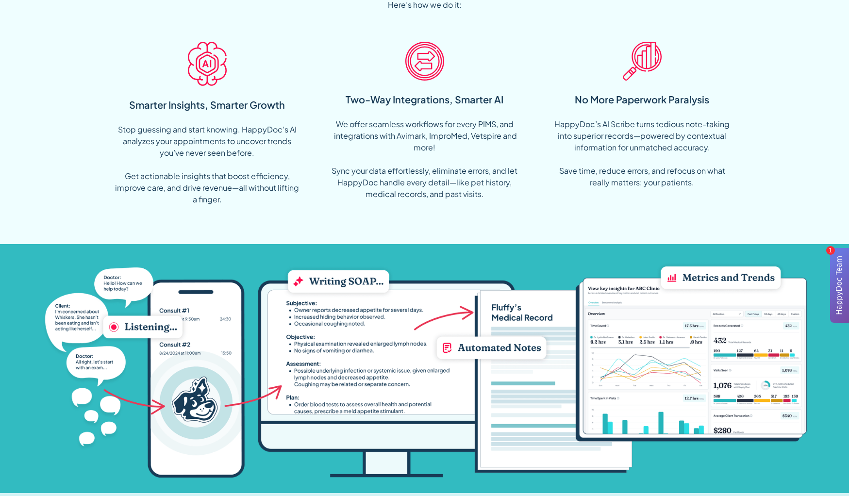  I want to click on img: Bi-directional Icon, so click(425, 61).